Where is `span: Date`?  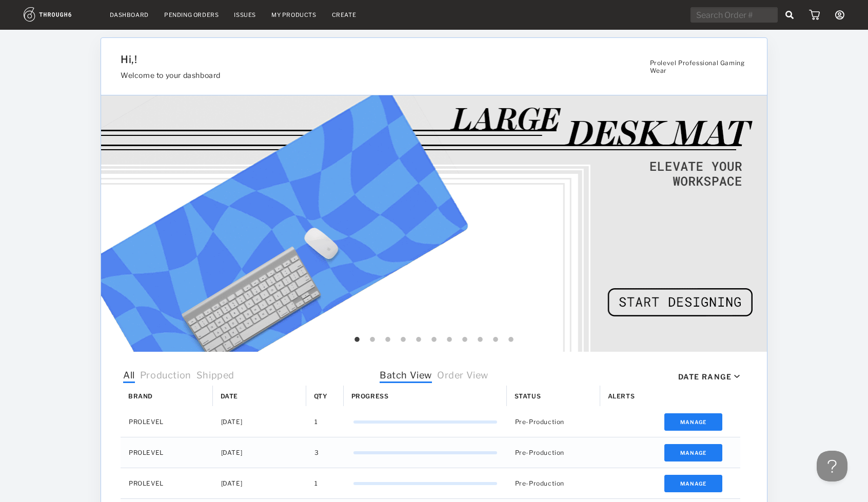
span: Date is located at coordinates (229, 396).